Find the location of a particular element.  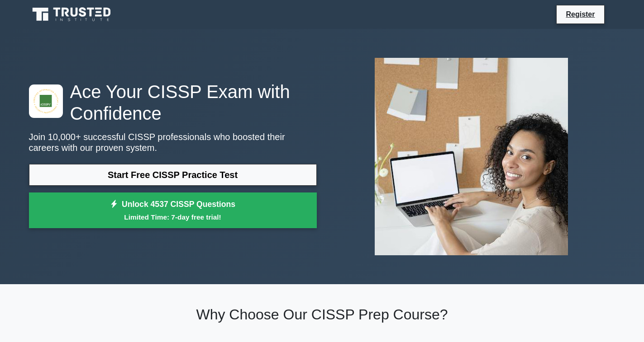

h1: Ace Your CISSP Exam with Confidence is located at coordinates (173, 103).